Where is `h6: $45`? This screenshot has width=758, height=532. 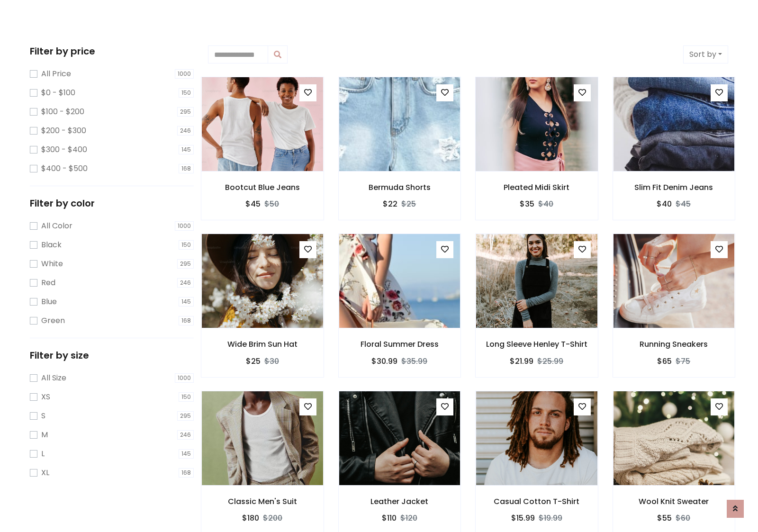
h6: $45 is located at coordinates (253, 204).